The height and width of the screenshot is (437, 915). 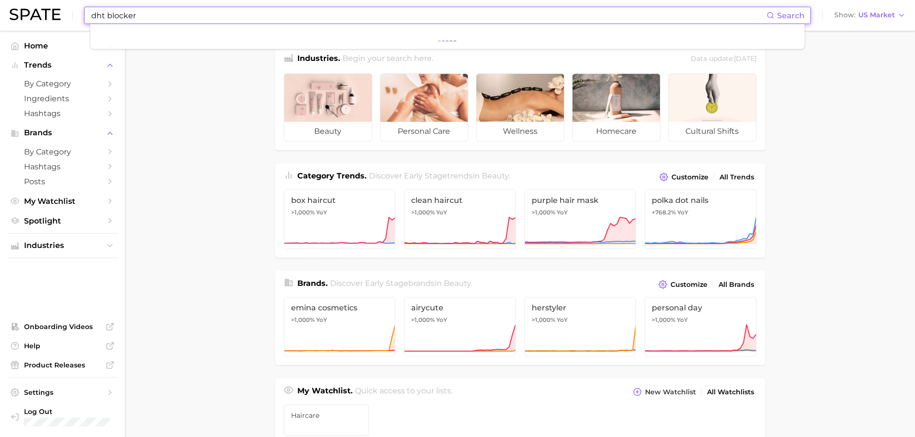 What do you see at coordinates (580, 308) in the screenshot?
I see `span: herstyler` at bounding box center [580, 308].